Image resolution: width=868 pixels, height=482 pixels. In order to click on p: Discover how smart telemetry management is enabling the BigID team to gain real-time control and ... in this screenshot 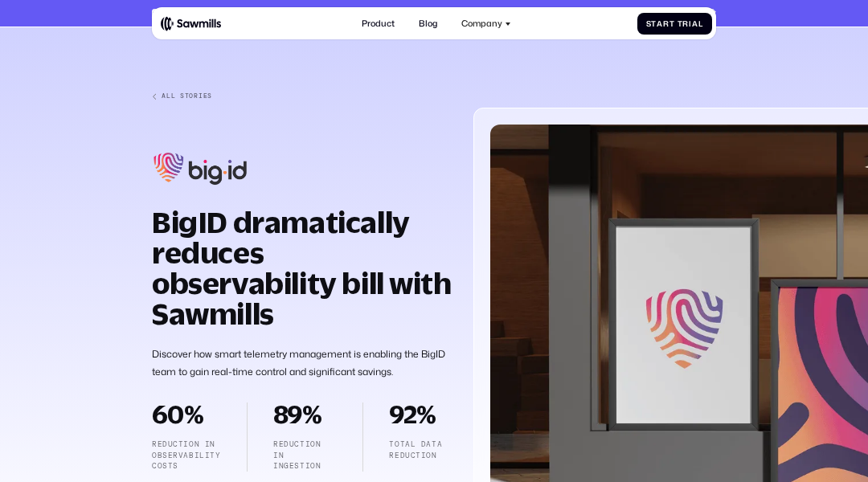, I will do `click(302, 363)`.